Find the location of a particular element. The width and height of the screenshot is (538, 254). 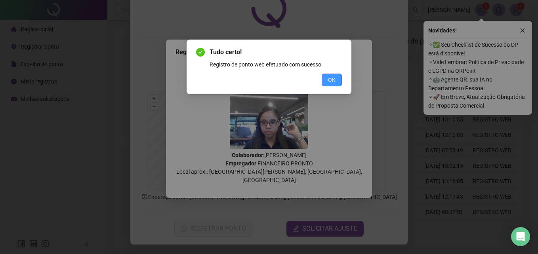

button: OK is located at coordinates (331, 80).